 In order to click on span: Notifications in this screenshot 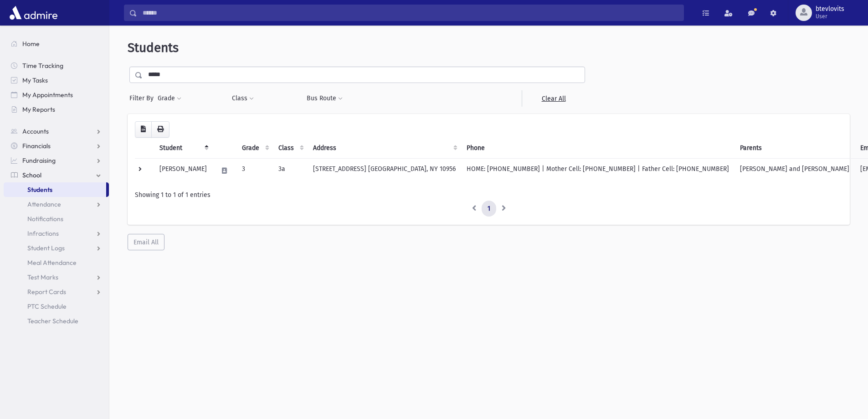, I will do `click(45, 218)`.